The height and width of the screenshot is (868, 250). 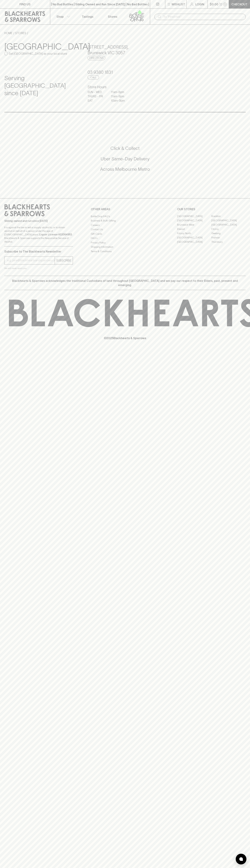 I want to click on input: e.g. jane@blackheartsandsparrows.com.au, so click(x=31, y=261).